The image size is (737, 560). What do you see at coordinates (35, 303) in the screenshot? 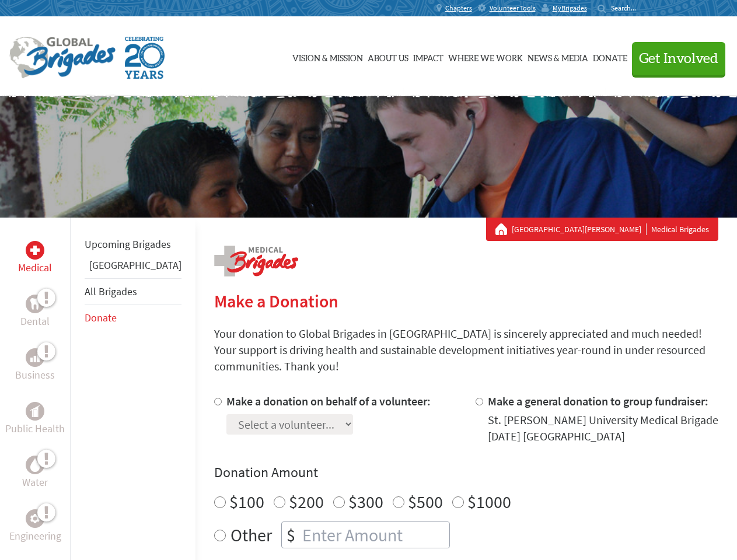
I see `img: Dental` at bounding box center [35, 303].